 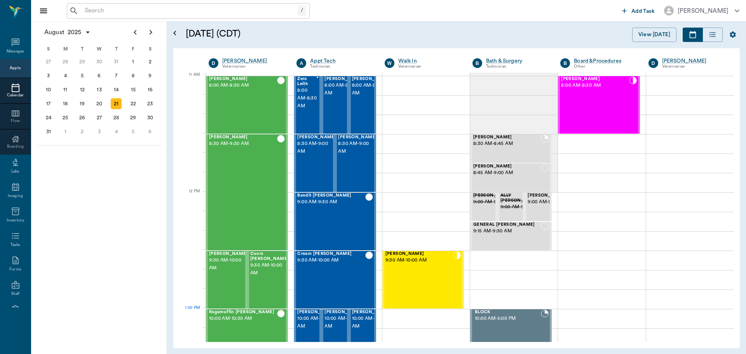 What do you see at coordinates (75, 32) in the screenshot?
I see `span: 2025` at bounding box center [75, 32].